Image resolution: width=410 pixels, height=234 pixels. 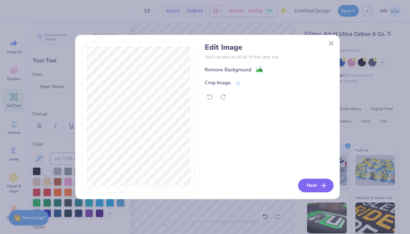 I want to click on h4: Edit Image, so click(x=269, y=47).